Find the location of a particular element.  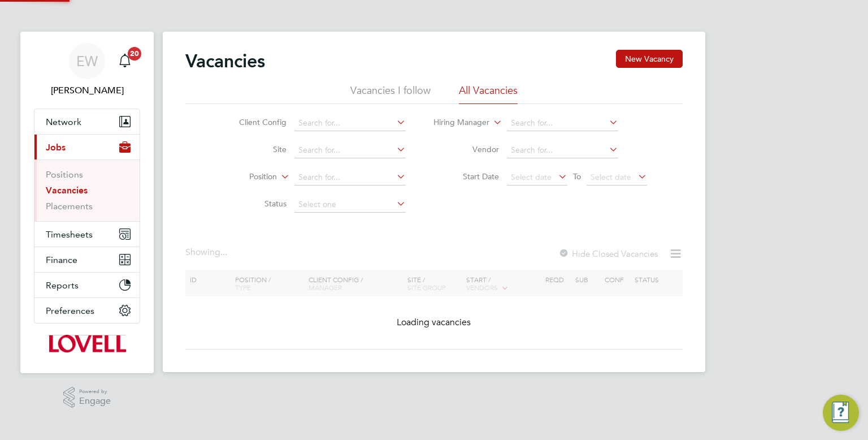

span: Engage is located at coordinates (95, 401).